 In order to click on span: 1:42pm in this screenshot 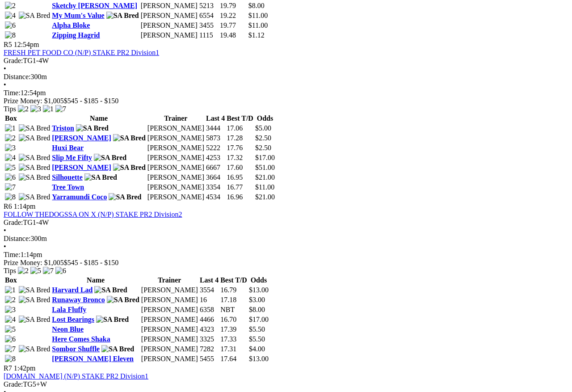, I will do `click(25, 367)`.